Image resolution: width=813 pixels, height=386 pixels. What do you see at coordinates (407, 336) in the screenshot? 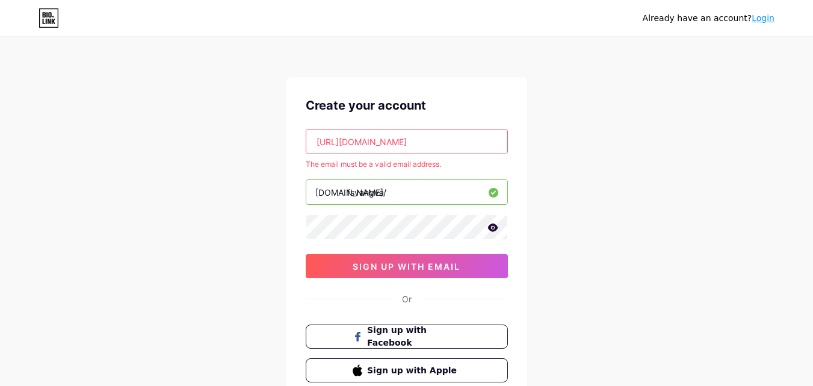
I see `a: Sign up with Facebook` at bounding box center [407, 336].